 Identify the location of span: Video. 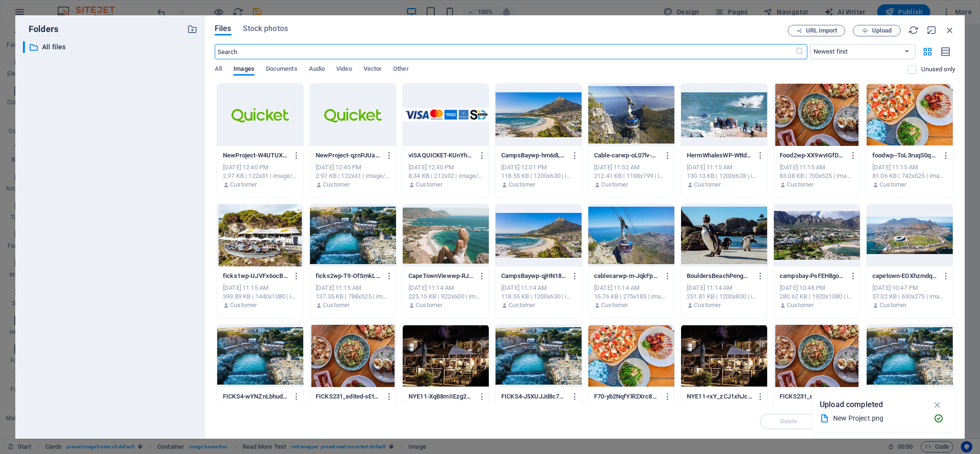
(344, 70).